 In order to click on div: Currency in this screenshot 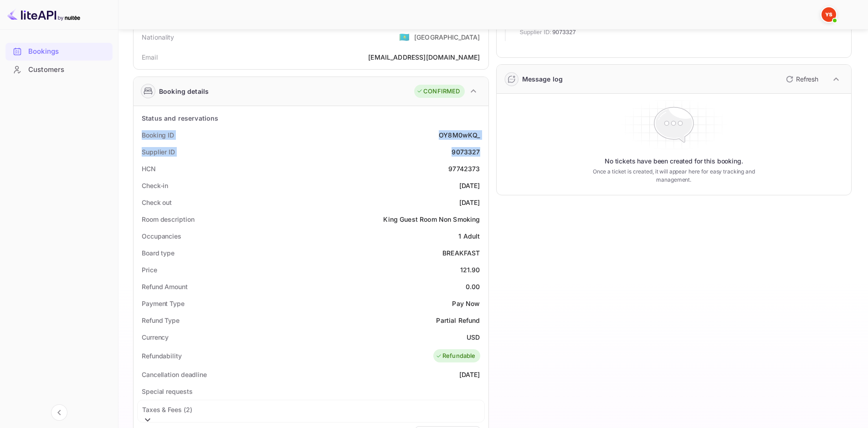, I will do `click(155, 337)`.